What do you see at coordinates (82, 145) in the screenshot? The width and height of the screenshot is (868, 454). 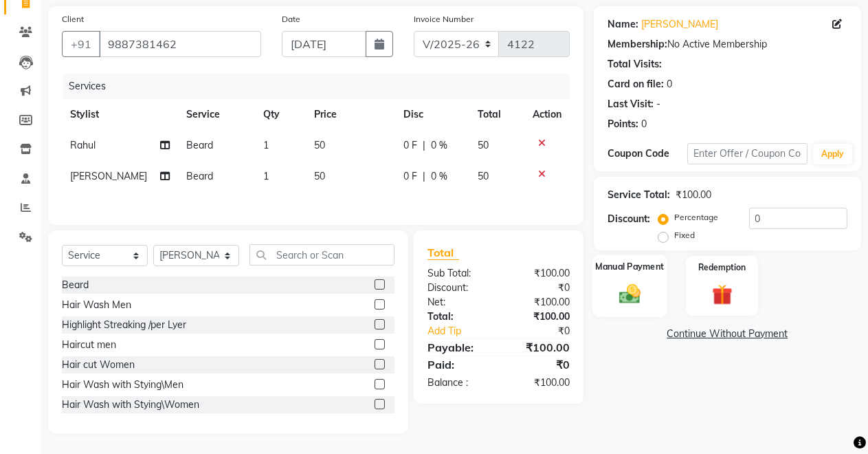 I see `span: Rahul` at bounding box center [82, 145].